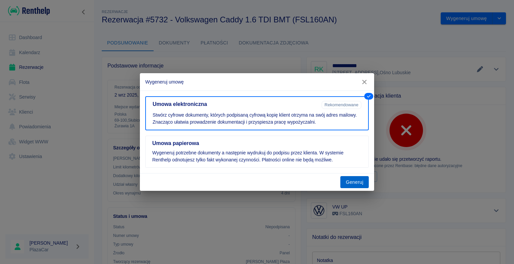 This screenshot has height=264, width=514. I want to click on button: Generuj, so click(354, 182).